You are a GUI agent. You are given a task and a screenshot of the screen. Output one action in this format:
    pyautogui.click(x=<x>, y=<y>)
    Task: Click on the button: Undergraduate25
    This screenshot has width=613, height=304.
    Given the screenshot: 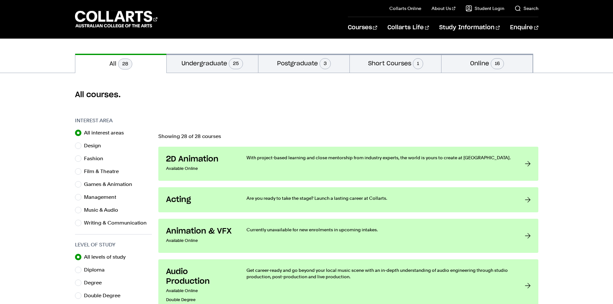 What is the action you would take?
    pyautogui.click(x=212, y=63)
    